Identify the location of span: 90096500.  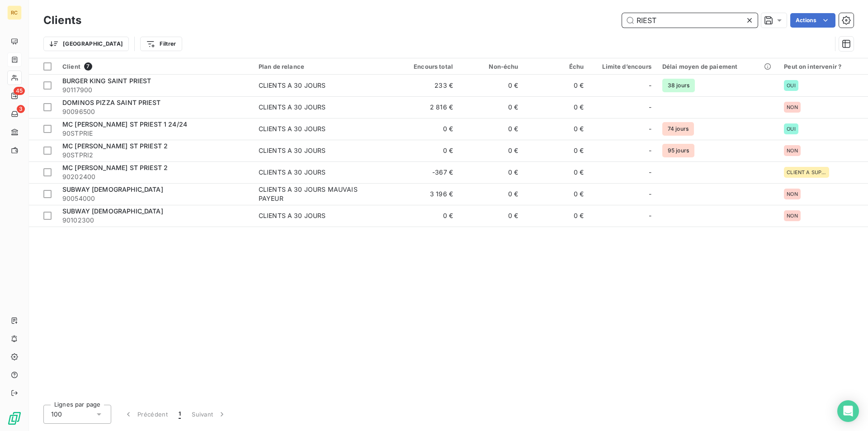
(155, 111).